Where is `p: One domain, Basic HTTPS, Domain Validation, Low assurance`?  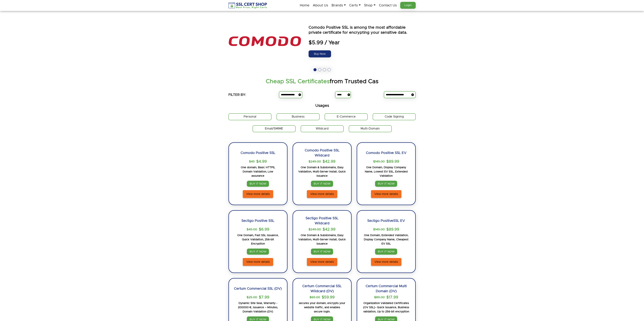
p: One domain, Basic HTTPS, Domain Validation, Low assurance is located at coordinates (258, 172).